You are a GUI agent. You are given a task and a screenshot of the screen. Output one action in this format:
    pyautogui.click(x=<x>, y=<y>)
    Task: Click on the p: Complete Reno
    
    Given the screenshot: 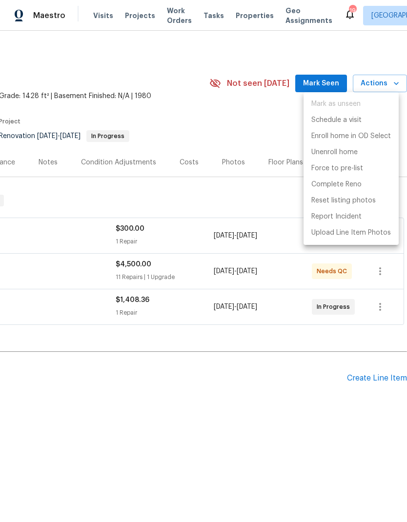 What is the action you would take?
    pyautogui.click(x=336, y=185)
    